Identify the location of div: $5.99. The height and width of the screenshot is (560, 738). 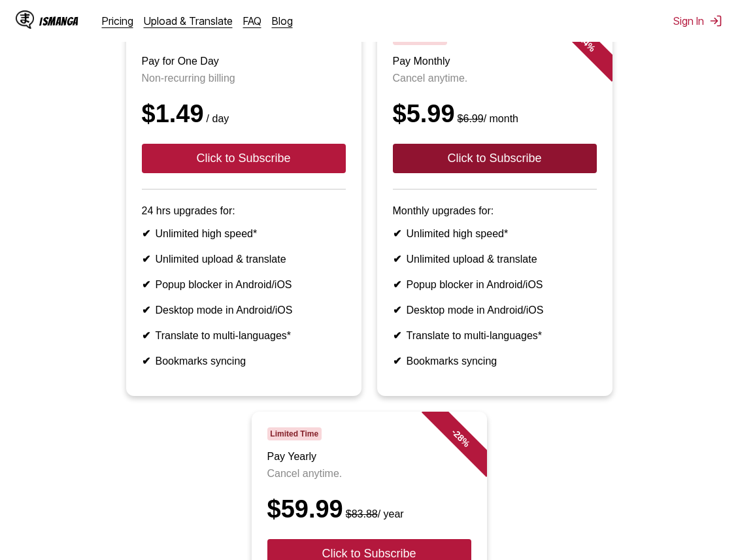
(495, 114).